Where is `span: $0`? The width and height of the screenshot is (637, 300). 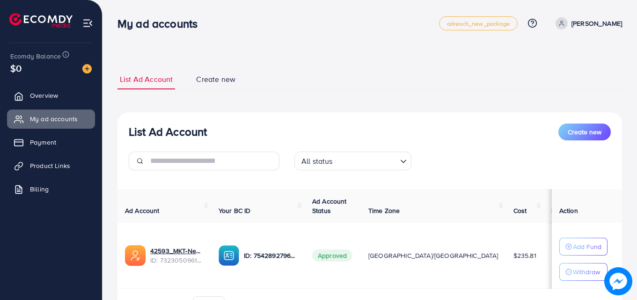 span: $0 is located at coordinates (16, 68).